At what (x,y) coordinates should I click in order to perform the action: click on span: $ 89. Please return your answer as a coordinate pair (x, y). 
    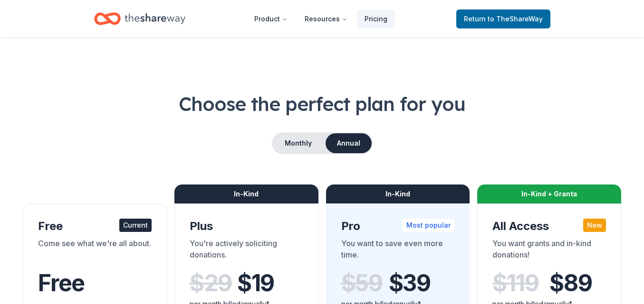
    Looking at the image, I should click on (570, 283).